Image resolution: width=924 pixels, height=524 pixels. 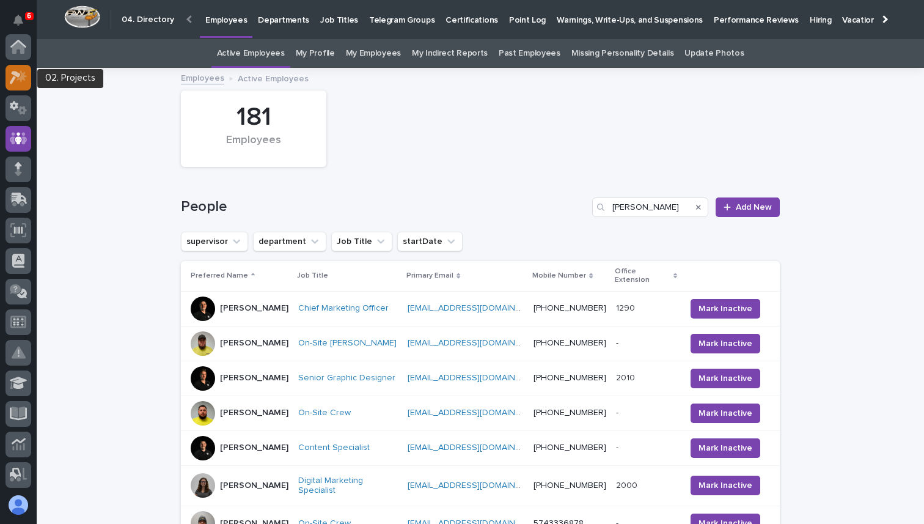 I want to click on button: Notifications, so click(x=18, y=20).